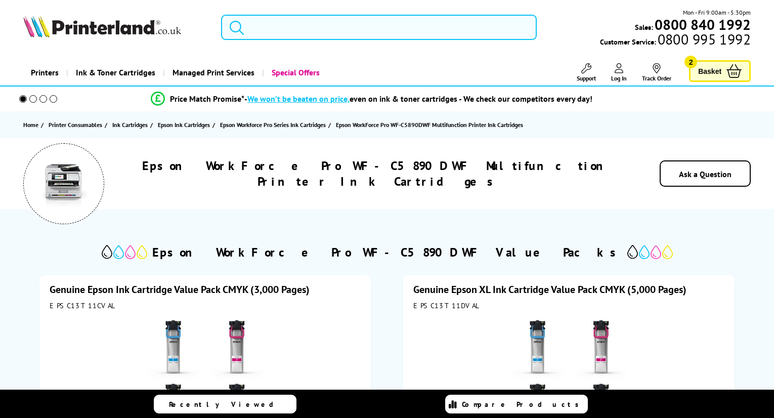 The height and width of the screenshot is (418, 774). I want to click on span: Ink Cartridges, so click(130, 125).